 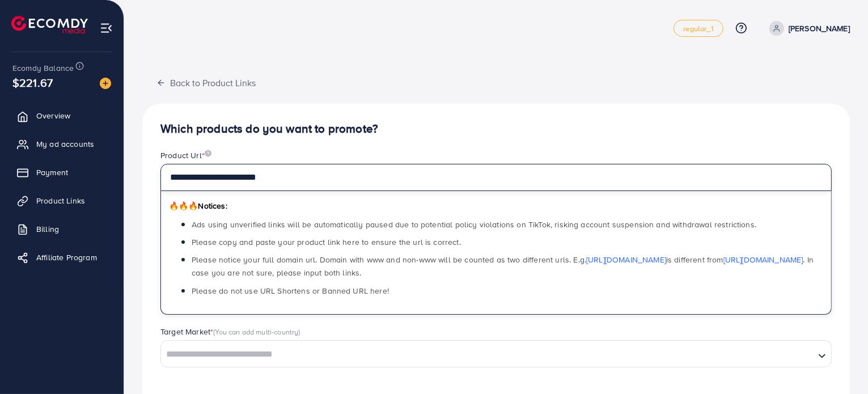 I want to click on span: Product Links, so click(x=61, y=200).